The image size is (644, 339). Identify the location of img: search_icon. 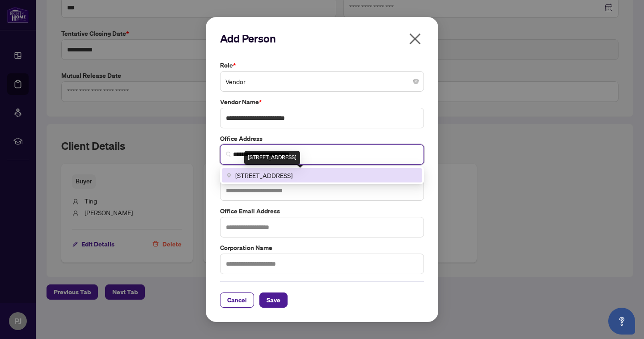
(228, 154).